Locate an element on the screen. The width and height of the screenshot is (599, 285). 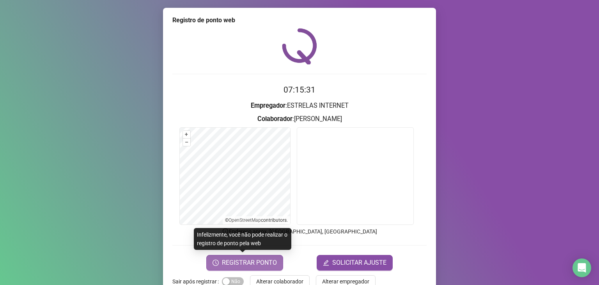
button: REGISTRAR PONTO is located at coordinates (245, 263).